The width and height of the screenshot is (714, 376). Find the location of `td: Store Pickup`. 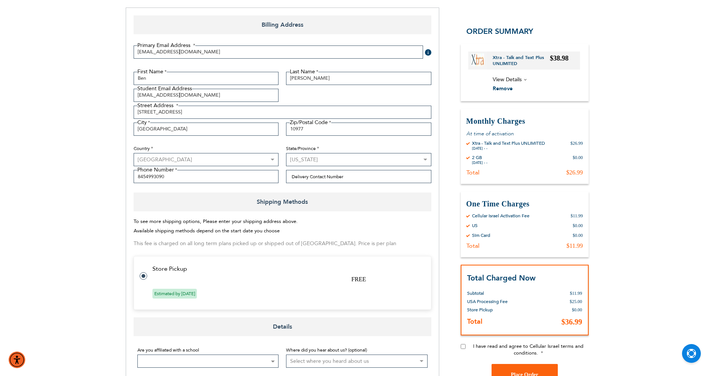

td: Store Pickup is located at coordinates (287, 269).